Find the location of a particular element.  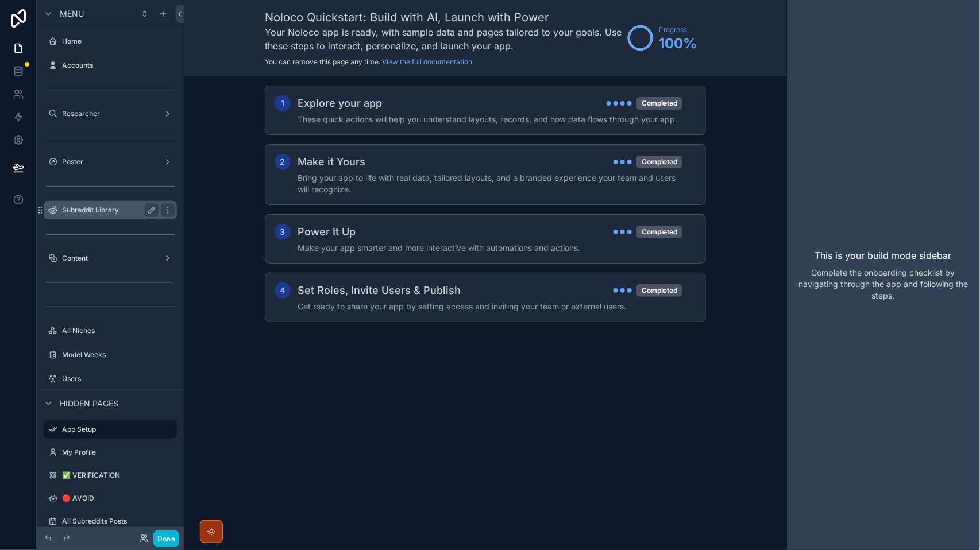

label: App Setup is located at coordinates (116, 429).